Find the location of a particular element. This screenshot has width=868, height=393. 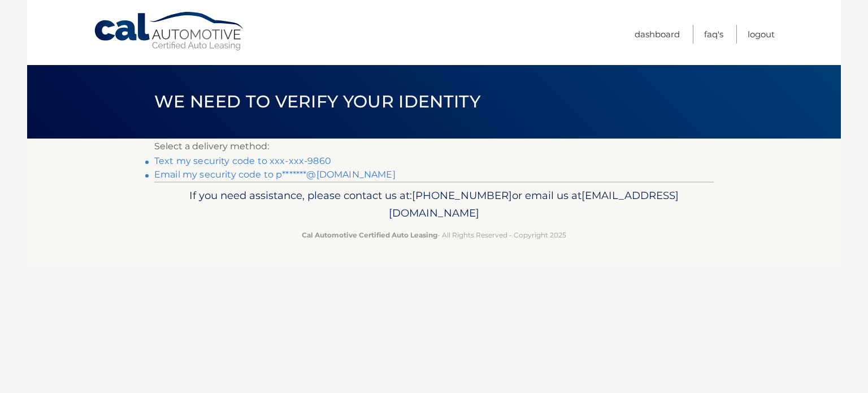

a: Logout is located at coordinates (761, 34).